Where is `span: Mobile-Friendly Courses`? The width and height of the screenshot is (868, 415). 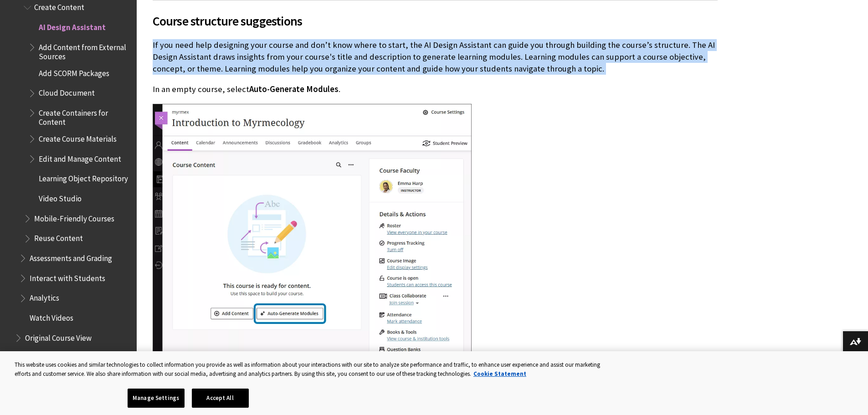 span: Mobile-Friendly Courses is located at coordinates (74, 217).